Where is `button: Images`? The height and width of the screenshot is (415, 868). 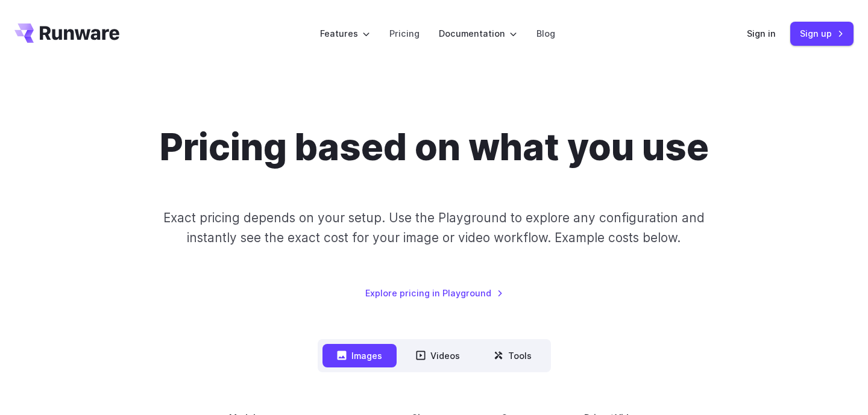 button: Images is located at coordinates (359, 356).